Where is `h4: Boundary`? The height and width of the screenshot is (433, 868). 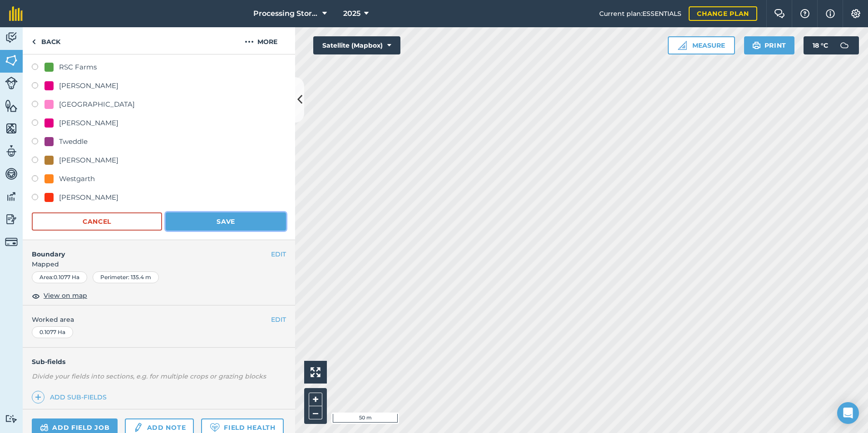 h4: Boundary is located at coordinates (147, 250).